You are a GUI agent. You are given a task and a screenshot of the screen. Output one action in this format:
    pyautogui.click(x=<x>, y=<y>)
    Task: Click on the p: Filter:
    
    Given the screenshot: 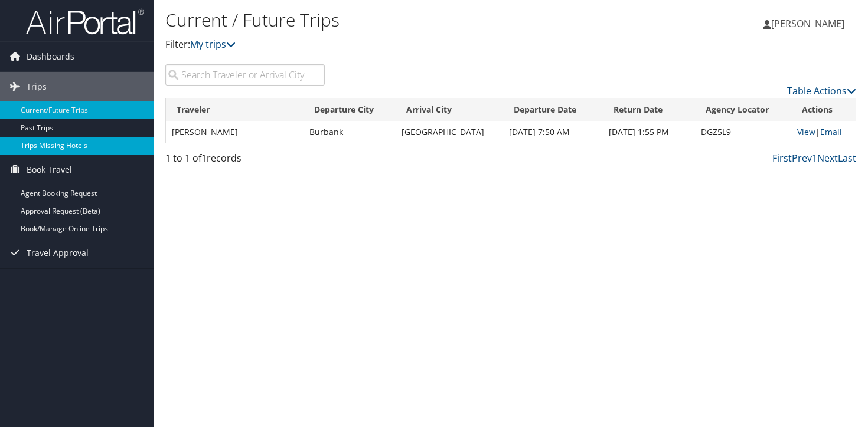 What is the action you would take?
    pyautogui.click(x=395, y=45)
    